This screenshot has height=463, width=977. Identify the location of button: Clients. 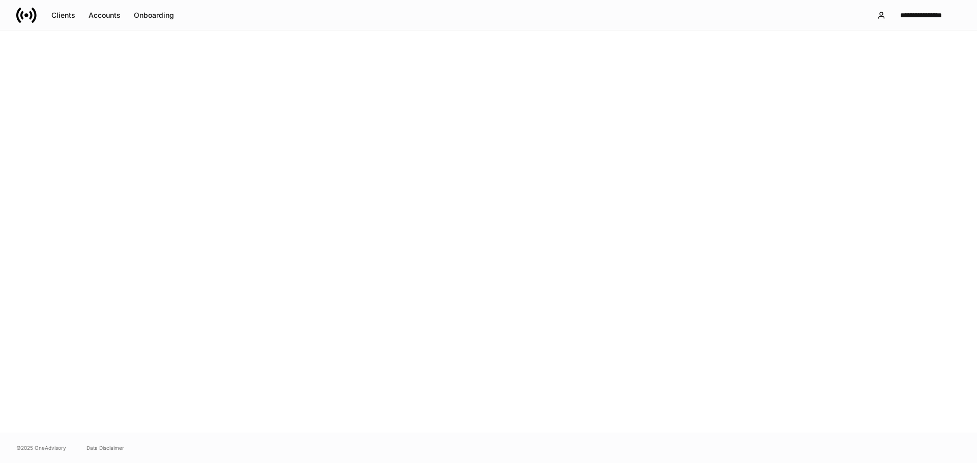
(63, 15).